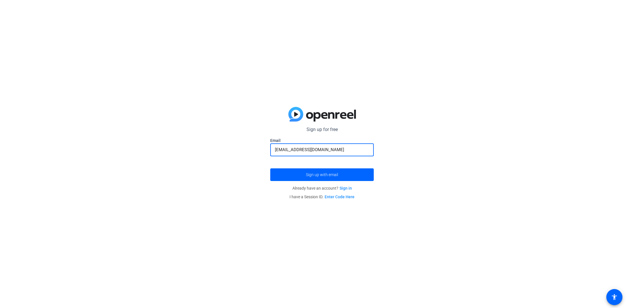  Describe the element at coordinates (339, 197) in the screenshot. I see `a: Enter Code Here` at that location.